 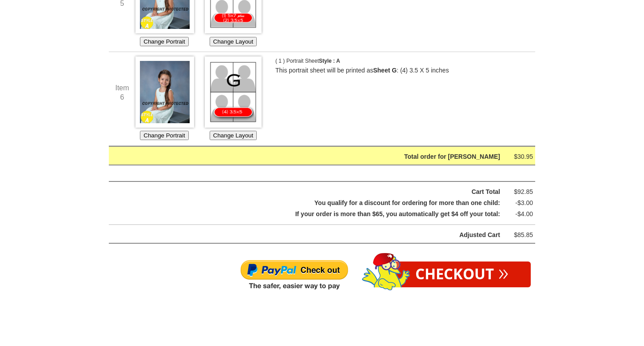 I want to click on img: Choose Image *1966_0087a*1966, so click(x=165, y=92).